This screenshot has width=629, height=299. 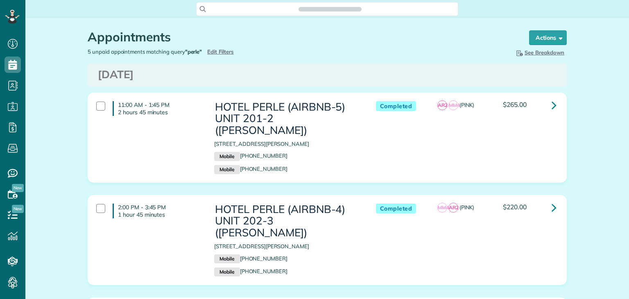 I want to click on h1: Appointments, so click(x=300, y=37).